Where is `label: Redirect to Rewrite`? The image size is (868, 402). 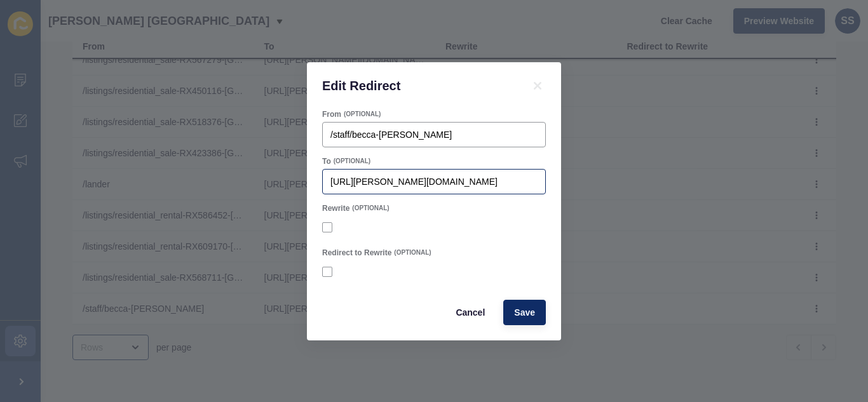 label: Redirect to Rewrite is located at coordinates (356, 253).